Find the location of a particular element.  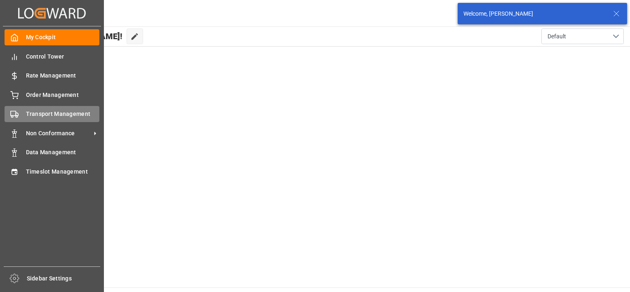

a: Timeslot Management is located at coordinates (52, 171).